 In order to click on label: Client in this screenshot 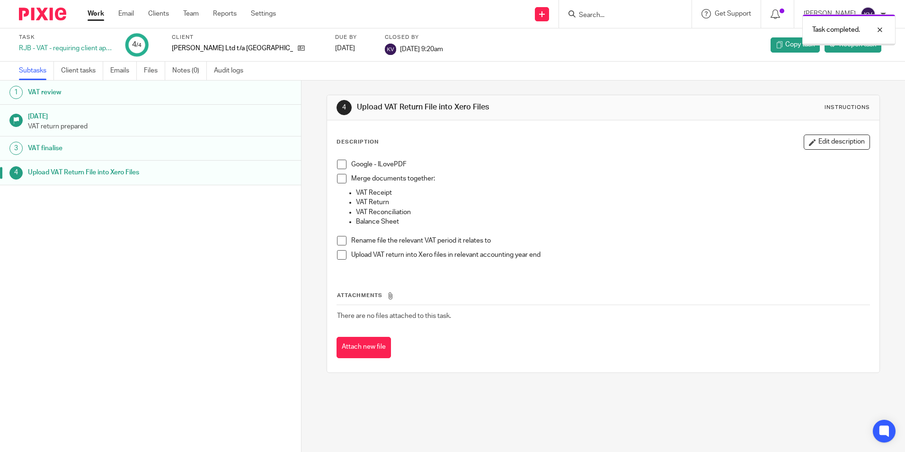, I will do `click(248, 37)`.